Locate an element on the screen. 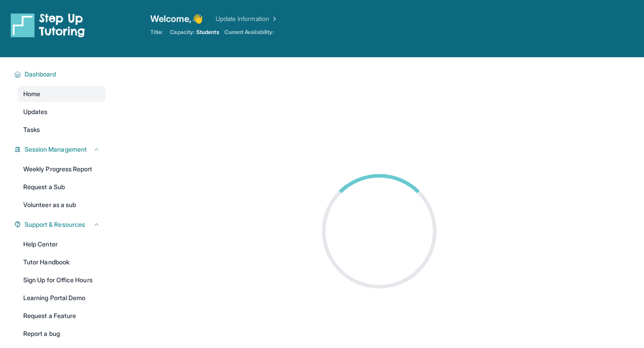 The width and height of the screenshot is (644, 348). span: Updates is located at coordinates (36, 112).